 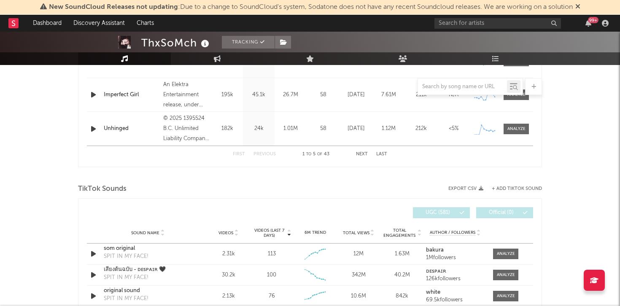 I want to click on span: New SoundCloud Releases not updating, so click(x=113, y=7).